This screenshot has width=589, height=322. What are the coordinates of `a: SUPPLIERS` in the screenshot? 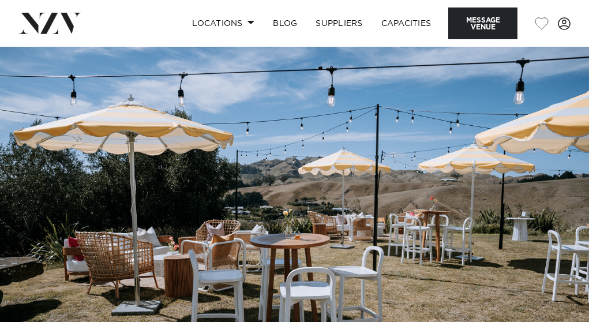 It's located at (339, 23).